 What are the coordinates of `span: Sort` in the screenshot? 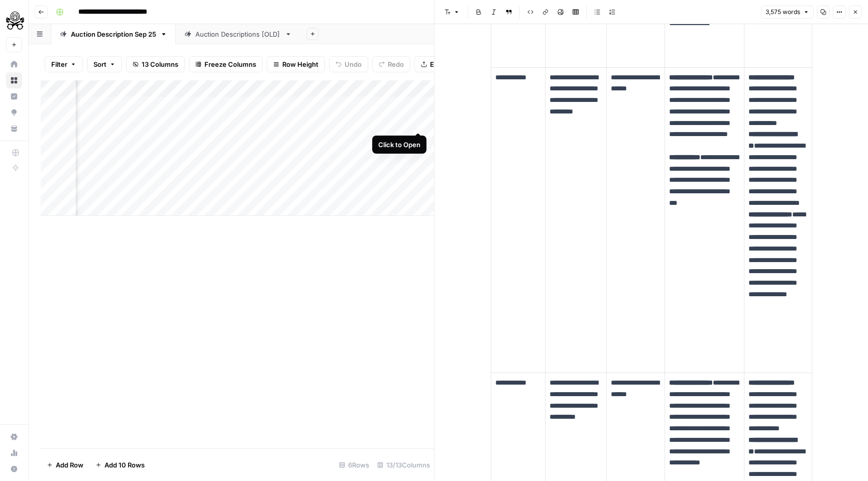 It's located at (100, 64).